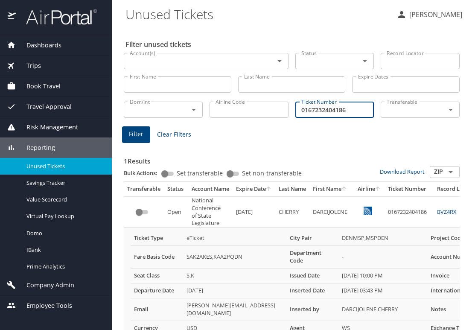  What do you see at coordinates (210, 211) in the screenshot?
I see `td: National Conference of State Legislature` at bounding box center [210, 211].